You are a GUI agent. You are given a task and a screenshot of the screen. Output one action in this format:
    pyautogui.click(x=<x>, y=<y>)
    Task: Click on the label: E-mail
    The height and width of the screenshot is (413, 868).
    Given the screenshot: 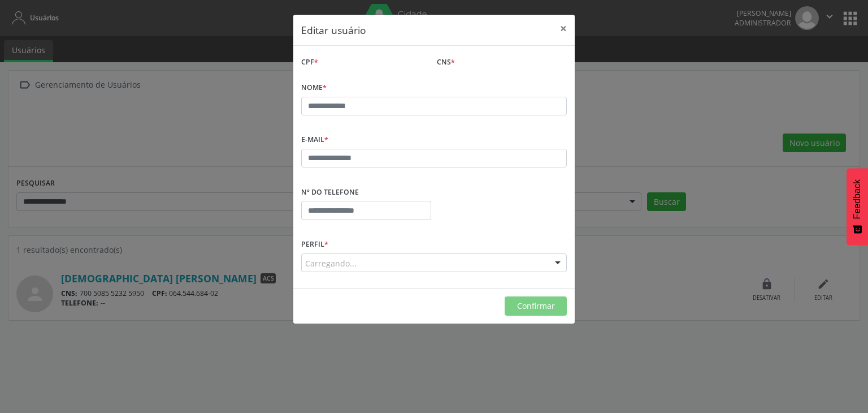 What is the action you would take?
    pyautogui.click(x=315, y=140)
    